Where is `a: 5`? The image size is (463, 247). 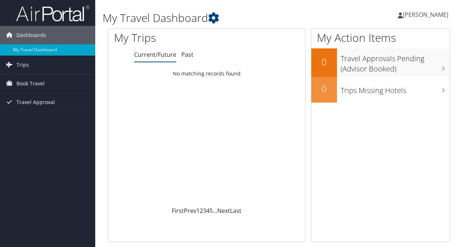
a: 5 is located at coordinates (211, 211).